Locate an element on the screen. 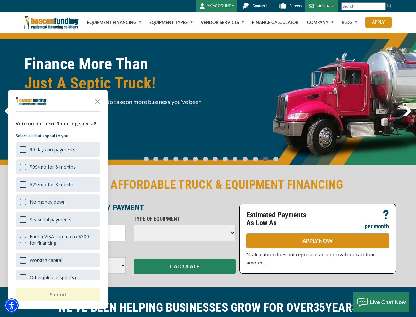 This screenshot has width=416, height=317. a: Go To Slide 10 is located at coordinates (245, 159).